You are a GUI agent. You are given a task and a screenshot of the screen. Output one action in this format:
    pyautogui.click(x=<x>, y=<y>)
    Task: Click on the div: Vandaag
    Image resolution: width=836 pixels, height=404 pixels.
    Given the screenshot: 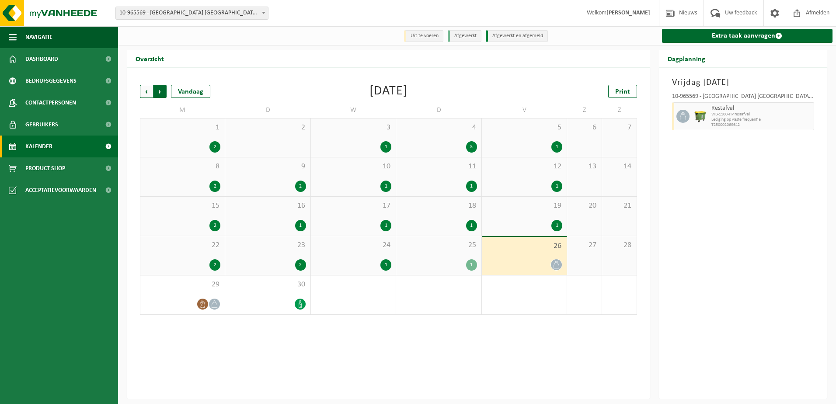 What is the action you would take?
    pyautogui.click(x=191, y=91)
    